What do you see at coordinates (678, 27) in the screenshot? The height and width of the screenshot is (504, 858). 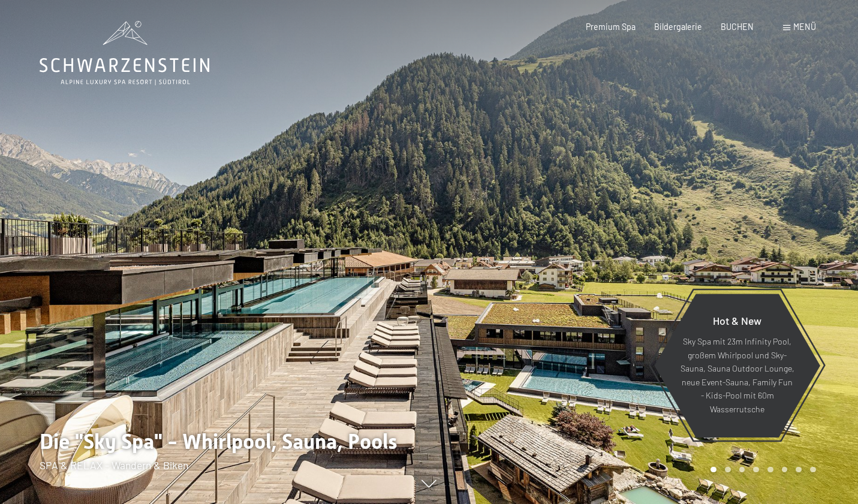 I see `a: Bildergalerie` at bounding box center [678, 27].